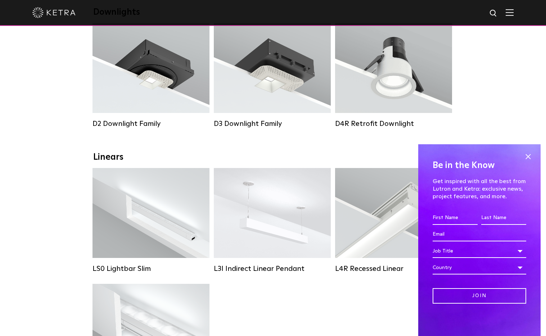 The image size is (546, 336). I want to click on a: L3I Indirect Linear Pendant Lumen Output:400 / 600 / 800 / 1000Housing Colors:White / BlackContro..., so click(272, 221).